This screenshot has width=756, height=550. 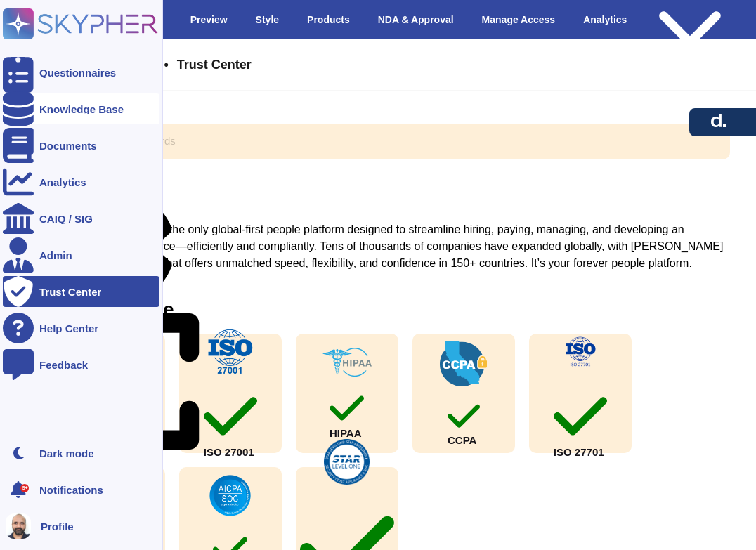 What do you see at coordinates (56, 526) in the screenshot?
I see `span: Profile` at bounding box center [56, 526].